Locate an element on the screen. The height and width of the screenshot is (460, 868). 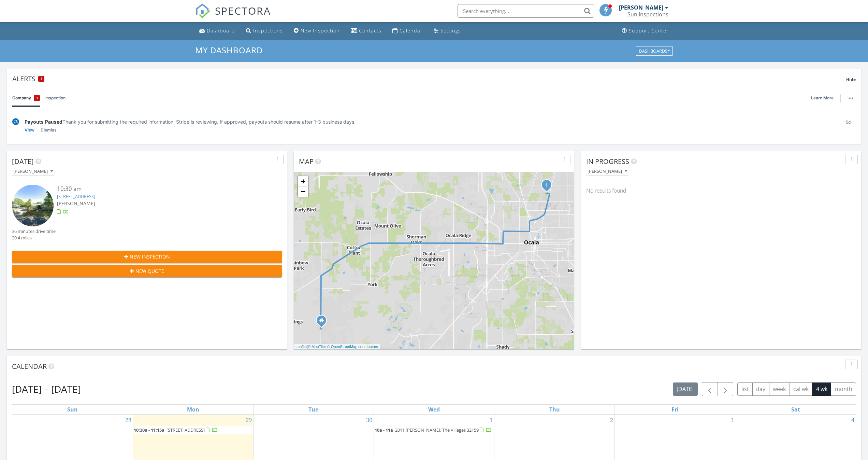
a: Go to September 28, 2025 is located at coordinates (128, 420).